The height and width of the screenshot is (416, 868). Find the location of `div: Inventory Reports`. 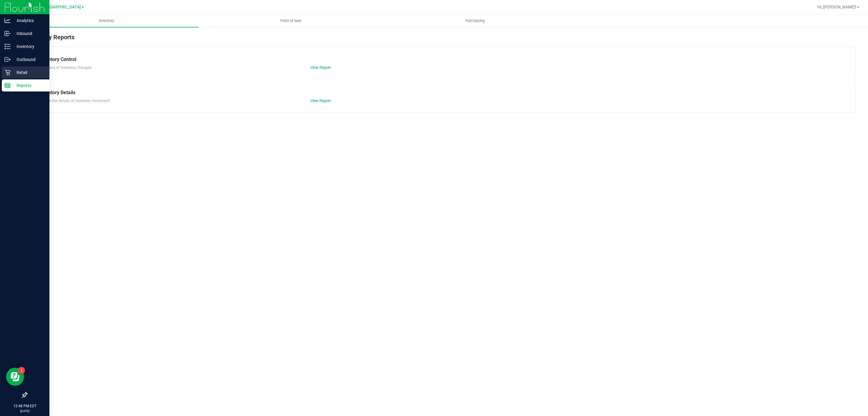

div: Inventory Reports is located at coordinates (441, 39).